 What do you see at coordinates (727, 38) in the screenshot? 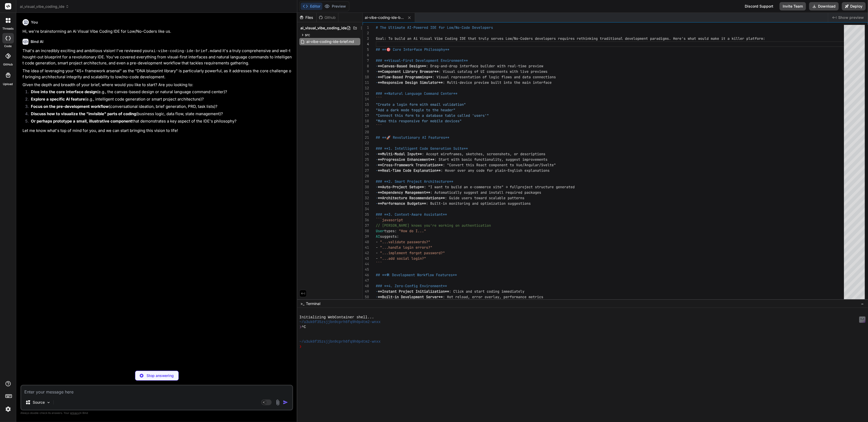
I see `span: hat would make it a killer platform:` at bounding box center [727, 38].